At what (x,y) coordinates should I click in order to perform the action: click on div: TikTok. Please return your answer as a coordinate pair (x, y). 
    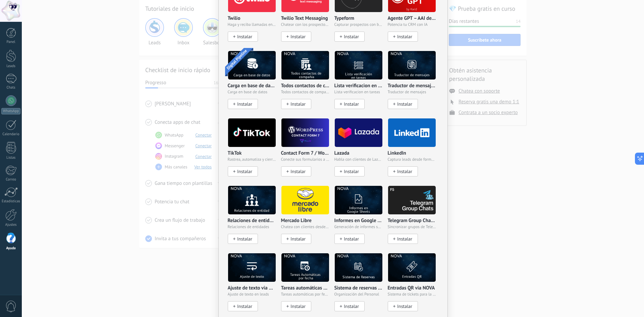
    Looking at the image, I should click on (254, 151).